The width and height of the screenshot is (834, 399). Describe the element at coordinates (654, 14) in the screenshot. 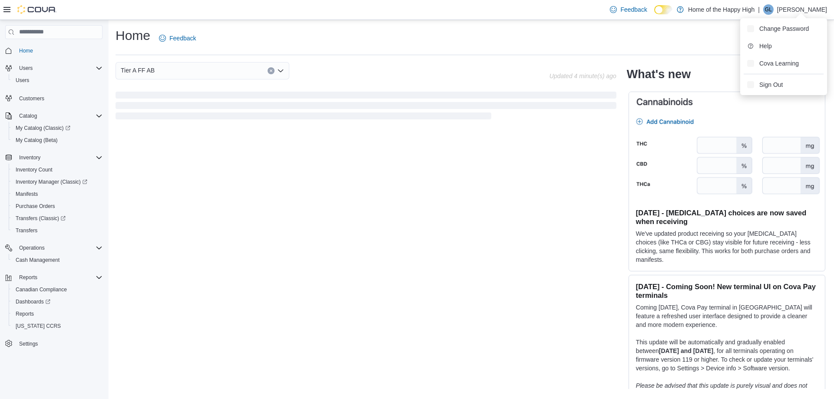

I see `span: Dark Mode` at that location.